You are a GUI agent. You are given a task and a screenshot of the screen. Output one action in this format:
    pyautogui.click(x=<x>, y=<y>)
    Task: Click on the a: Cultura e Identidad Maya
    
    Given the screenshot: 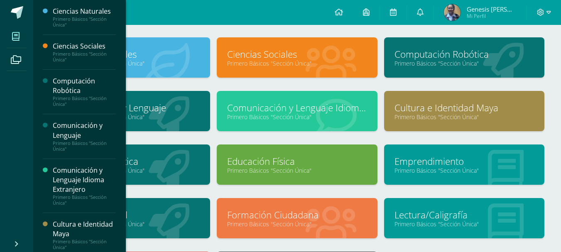 What is the action you would take?
    pyautogui.click(x=464, y=107)
    